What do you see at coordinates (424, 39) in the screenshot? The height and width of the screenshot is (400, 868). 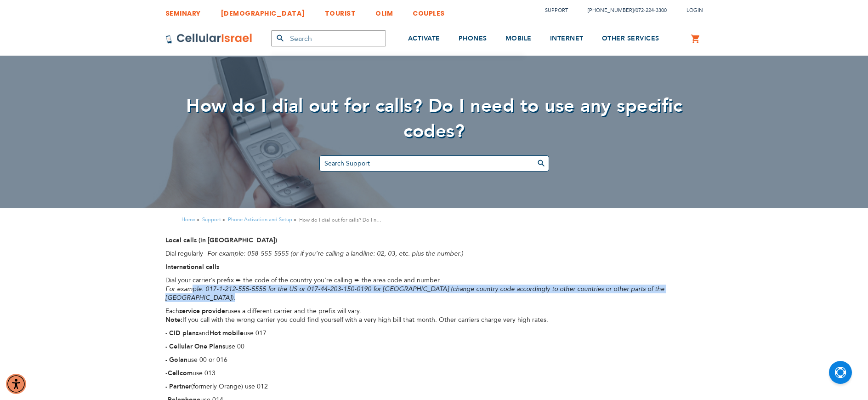 I see `a: ACTIVATE` at bounding box center [424, 39].